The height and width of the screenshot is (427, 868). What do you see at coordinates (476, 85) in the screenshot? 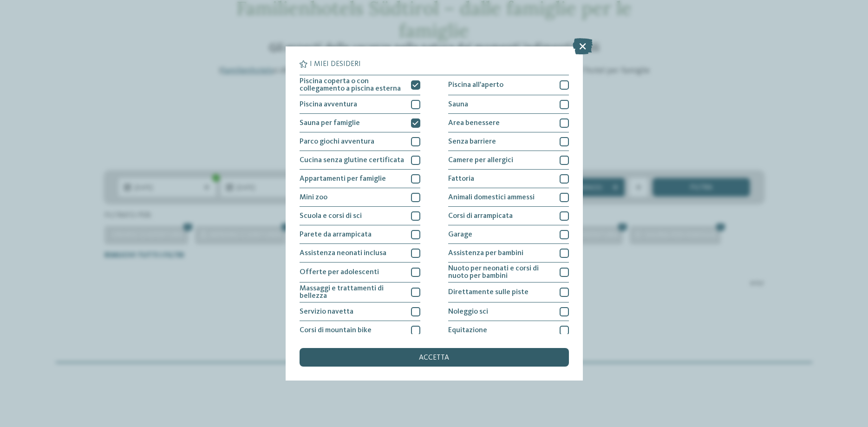
I see `span: Piscina all'aperto` at bounding box center [476, 85].